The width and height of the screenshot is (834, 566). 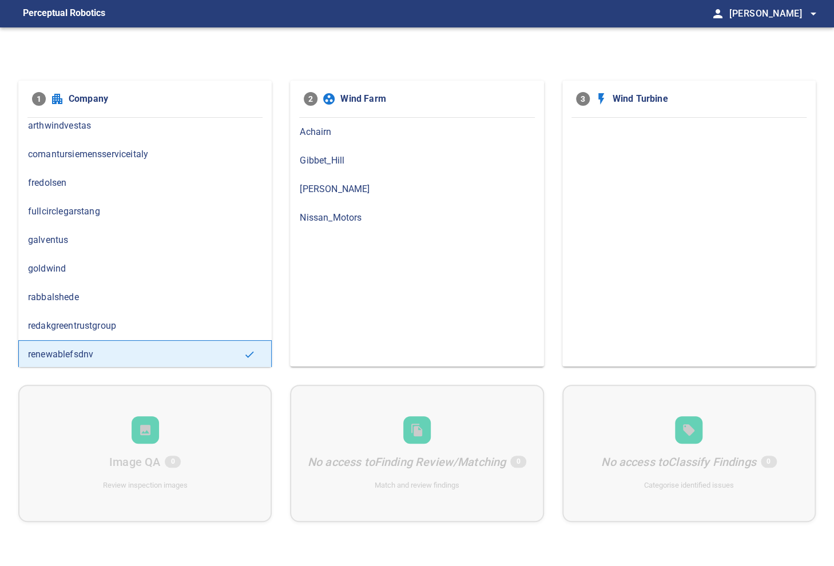 What do you see at coordinates (145, 326) in the screenshot?
I see `div: redakgreentrustgroup` at bounding box center [145, 326].